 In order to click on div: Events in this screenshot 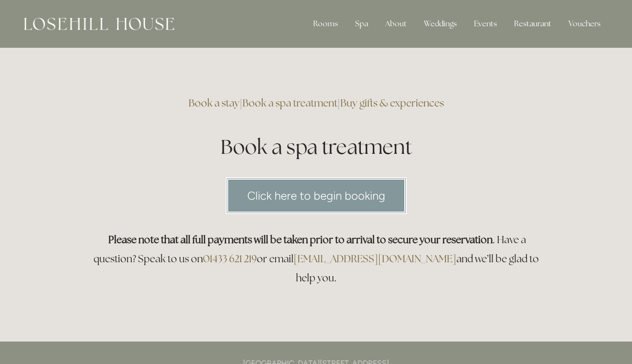, I will do `click(486, 24)`.